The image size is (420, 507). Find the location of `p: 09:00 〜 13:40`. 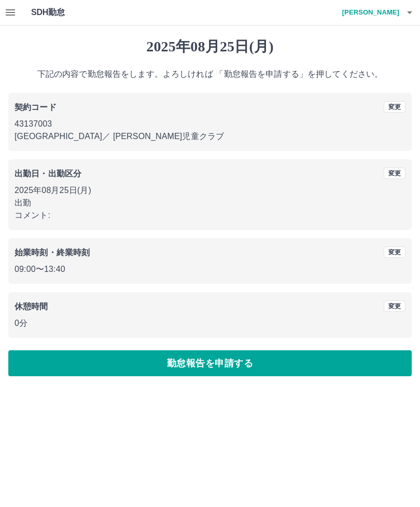

p: 09:00 〜 13:40 is located at coordinates (210, 269).